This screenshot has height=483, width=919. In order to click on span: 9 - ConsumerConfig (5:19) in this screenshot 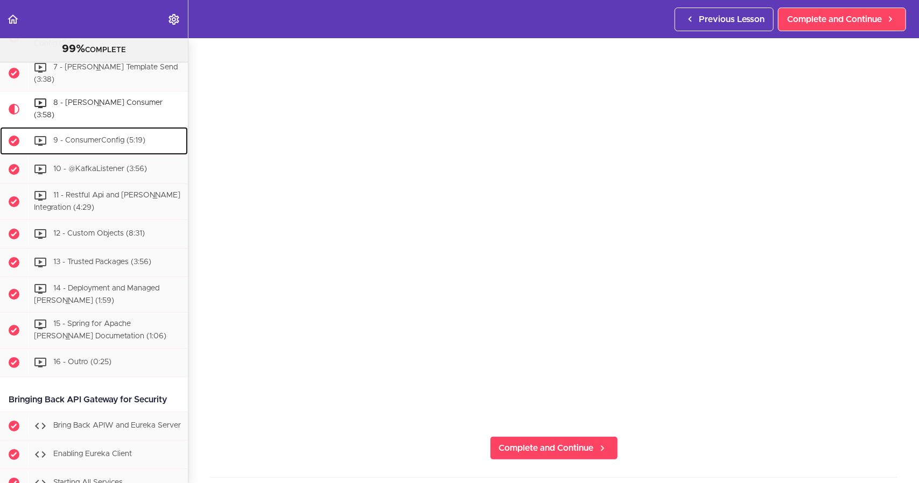, I will do `click(99, 141)`.